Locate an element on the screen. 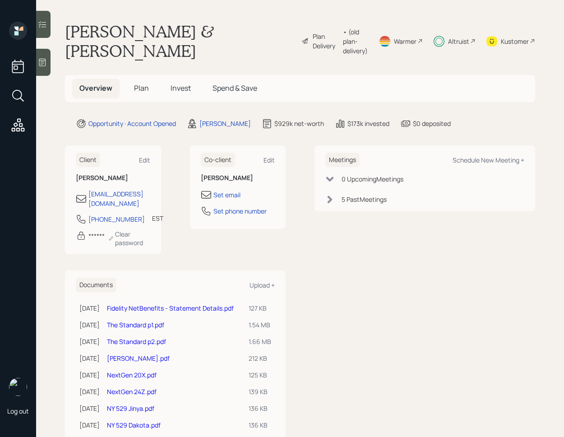  div: Upload + is located at coordinates (262, 285).